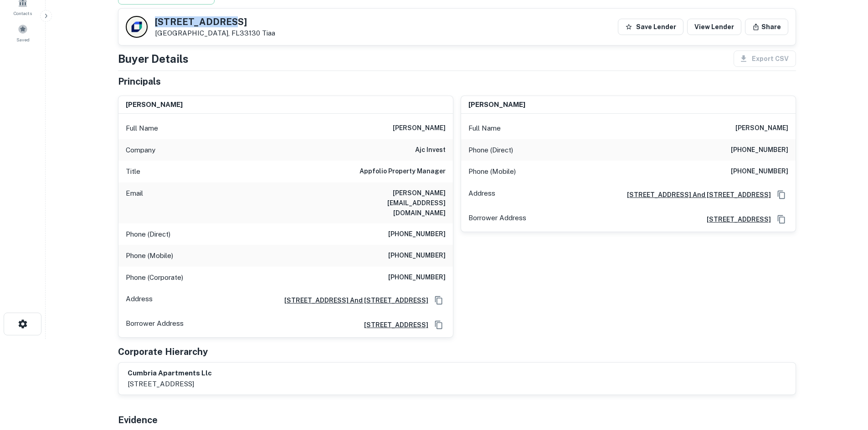 This screenshot has width=868, height=430. I want to click on div: Chat Widget, so click(845, 379).